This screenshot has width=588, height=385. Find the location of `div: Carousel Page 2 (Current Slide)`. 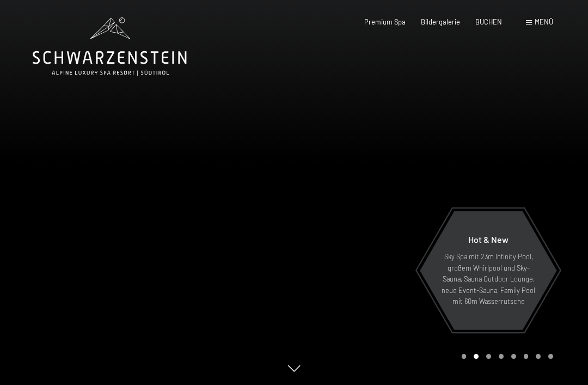

div: Carousel Page 2 (Current Slide) is located at coordinates (475, 356).